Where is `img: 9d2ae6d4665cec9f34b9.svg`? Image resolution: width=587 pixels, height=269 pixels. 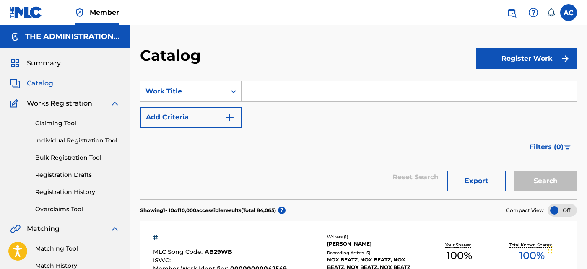
img: 9d2ae6d4665cec9f34b9.svg is located at coordinates (230, 117).